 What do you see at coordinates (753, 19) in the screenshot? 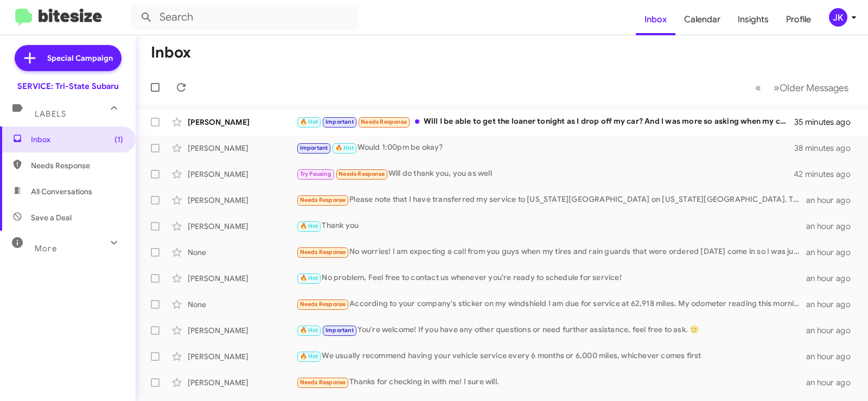
I see `a: Insights` at bounding box center [753, 19].